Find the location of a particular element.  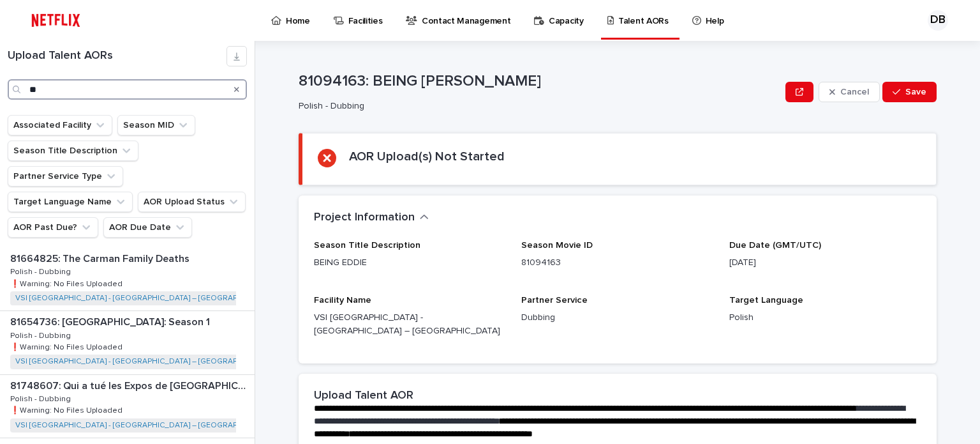

p: BEING EDDIE is located at coordinates (409, 263).